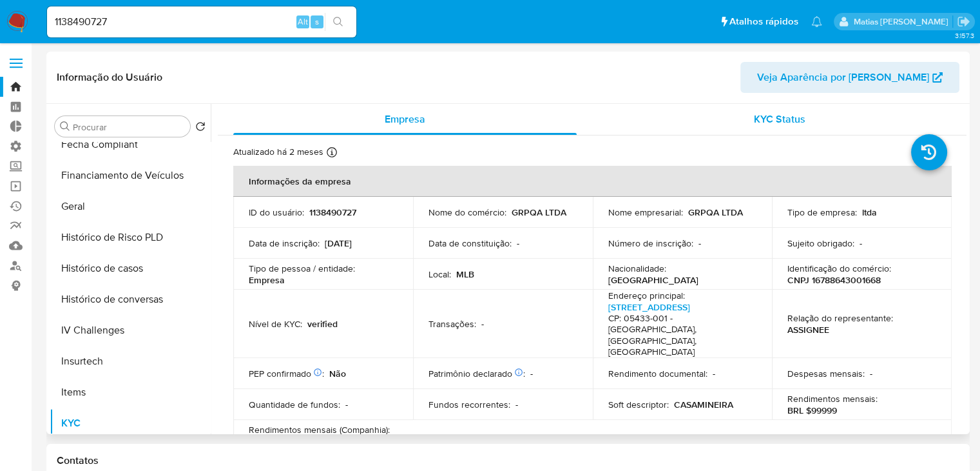 The image size is (980, 471). Describe the element at coordinates (592, 181) in the screenshot. I see `th: Informações da empresa` at that location.